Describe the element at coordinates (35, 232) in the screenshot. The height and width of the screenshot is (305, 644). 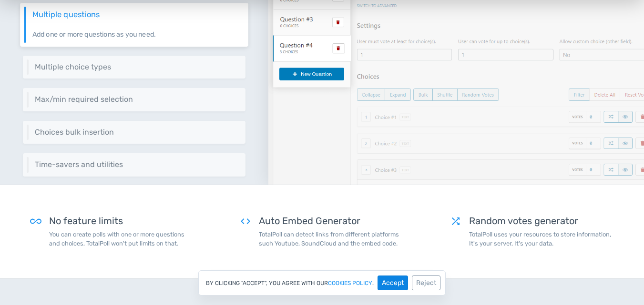
I see `span: all_inclusive` at that location.